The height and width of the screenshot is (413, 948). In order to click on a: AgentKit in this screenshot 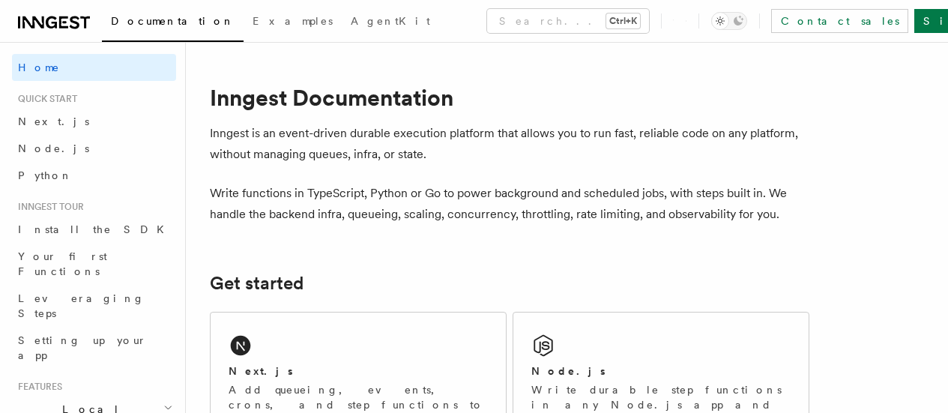, I will do `click(391, 22)`.